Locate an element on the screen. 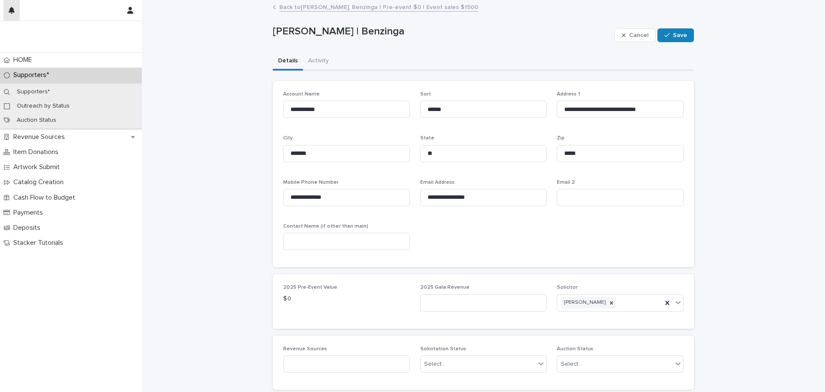 The image size is (825, 392). button: Cancel is located at coordinates (635, 35).